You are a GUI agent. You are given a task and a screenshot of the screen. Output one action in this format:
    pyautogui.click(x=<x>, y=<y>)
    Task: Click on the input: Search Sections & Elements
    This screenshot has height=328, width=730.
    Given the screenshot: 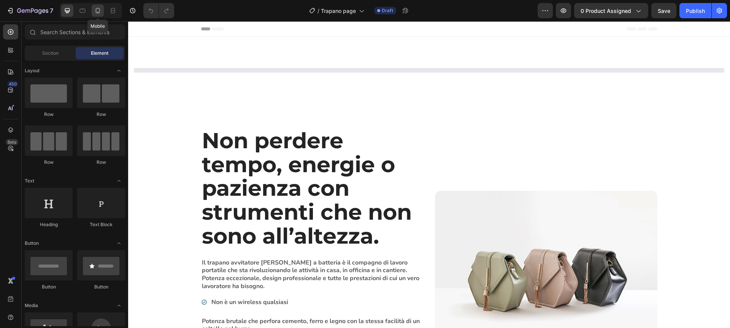 What is the action you would take?
    pyautogui.click(x=75, y=32)
    